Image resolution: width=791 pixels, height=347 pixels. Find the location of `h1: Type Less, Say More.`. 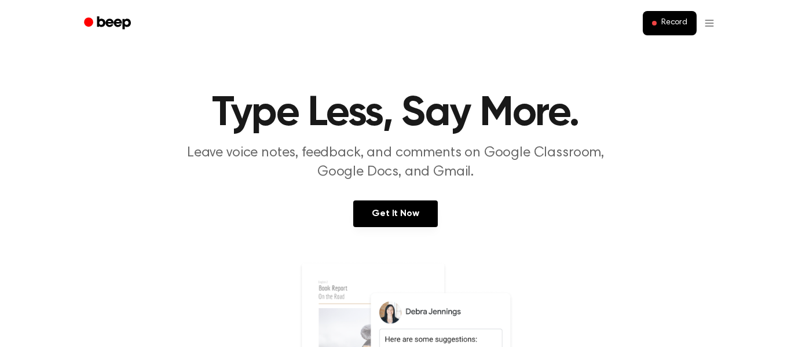

h1: Type Less, Say More. is located at coordinates (395, 113).